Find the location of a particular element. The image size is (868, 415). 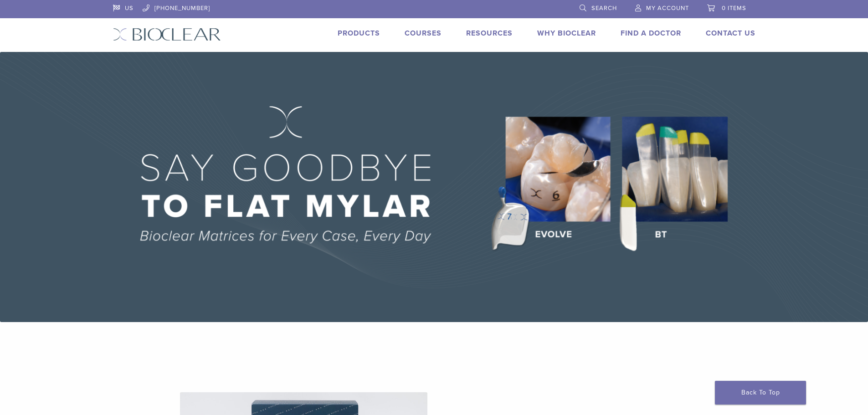

a: Resources is located at coordinates (489, 33).